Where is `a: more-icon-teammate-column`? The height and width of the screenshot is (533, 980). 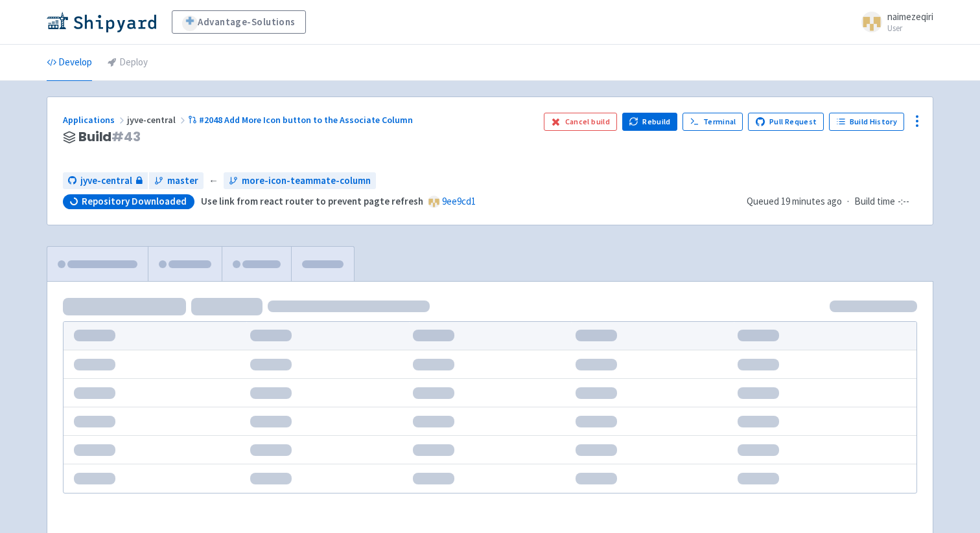 a: more-icon-teammate-column is located at coordinates (299, 181).